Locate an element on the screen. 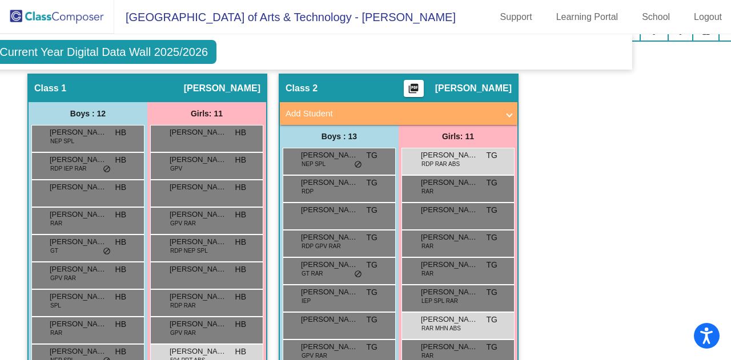 This screenshot has width=731, height=360. mat-expansion-panel-header: Add Student is located at coordinates (399, 114).